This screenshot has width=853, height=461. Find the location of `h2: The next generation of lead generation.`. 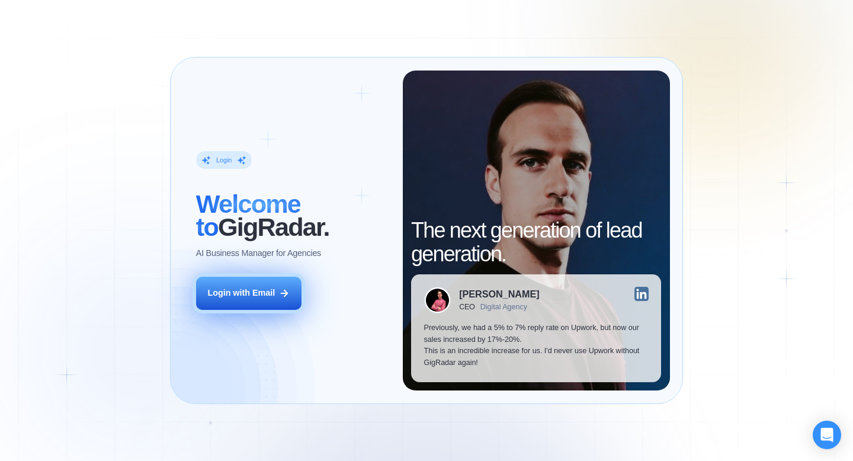

h2: The next generation of lead generation. is located at coordinates (536, 242).